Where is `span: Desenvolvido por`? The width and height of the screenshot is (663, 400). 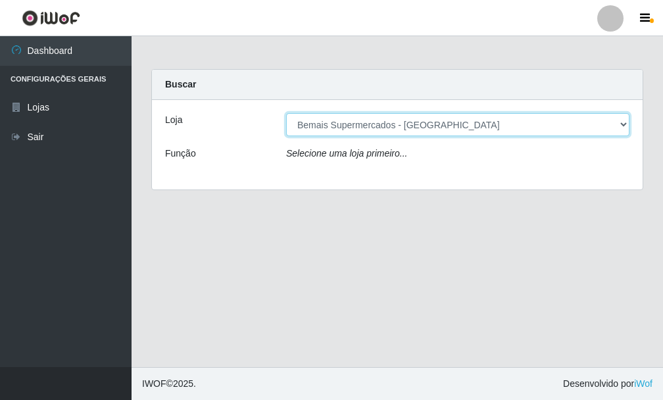
span: Desenvolvido por is located at coordinates (608, 384).